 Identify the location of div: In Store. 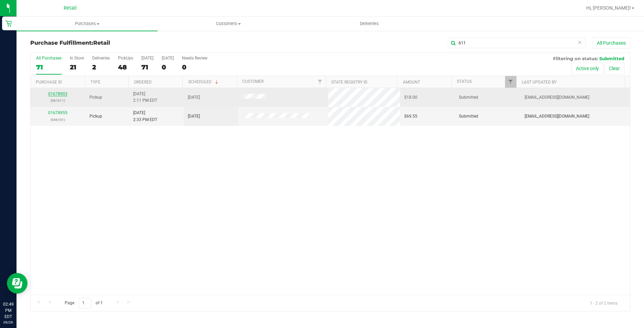
(77, 58).